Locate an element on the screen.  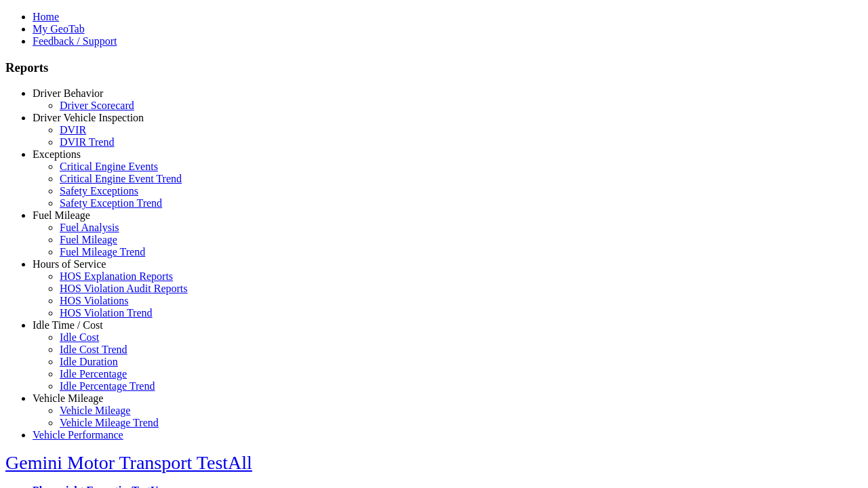
a: Idle Cost is located at coordinates (80, 336).